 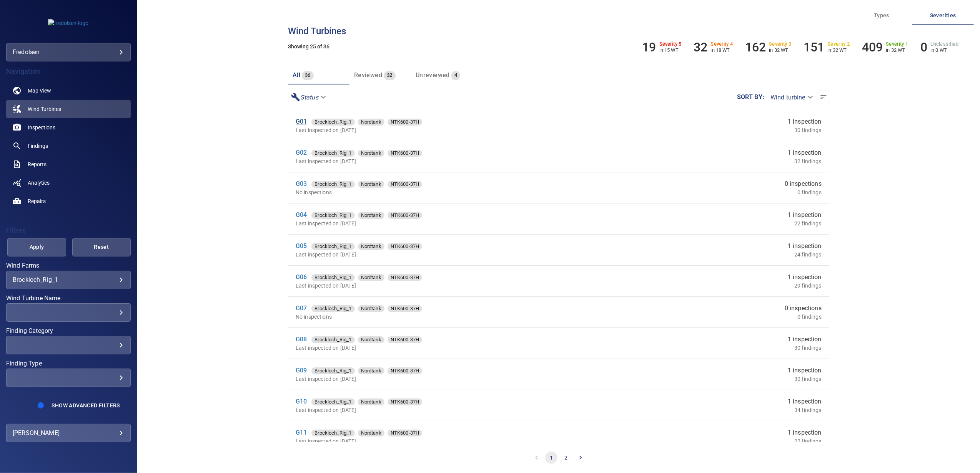 I want to click on h6: Unclassified, so click(x=944, y=45).